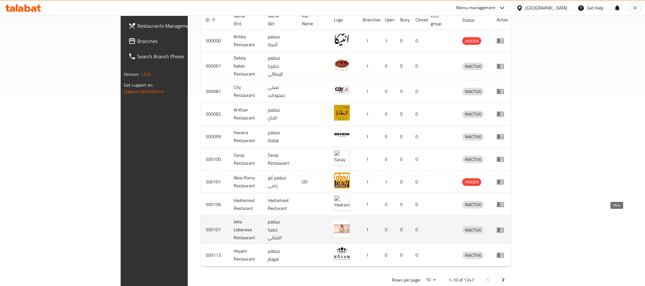 This screenshot has width=645, height=286. Describe the element at coordinates (176, 41) in the screenshot. I see `a: Branches` at that location.